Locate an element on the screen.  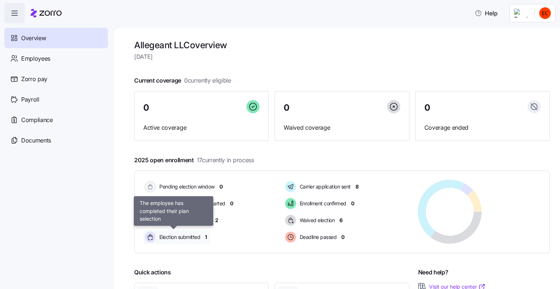
span: 17 currently in process is located at coordinates (225, 160).